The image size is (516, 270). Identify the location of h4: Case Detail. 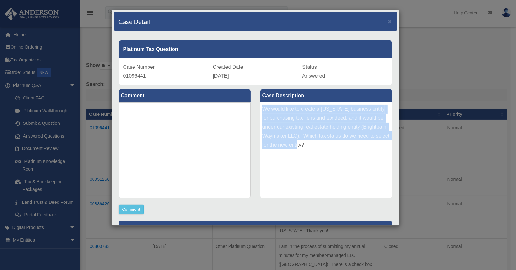
(135, 21).